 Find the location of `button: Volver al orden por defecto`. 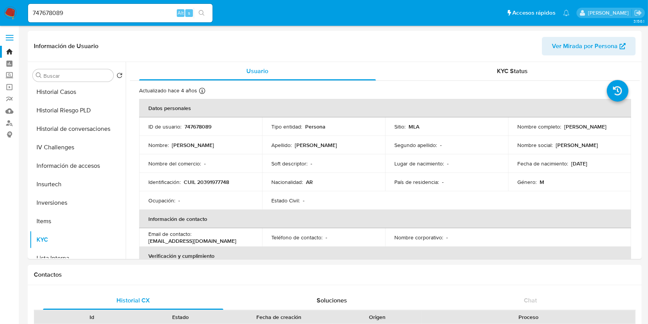

button: Volver al orden por defecto is located at coordinates (120, 76).